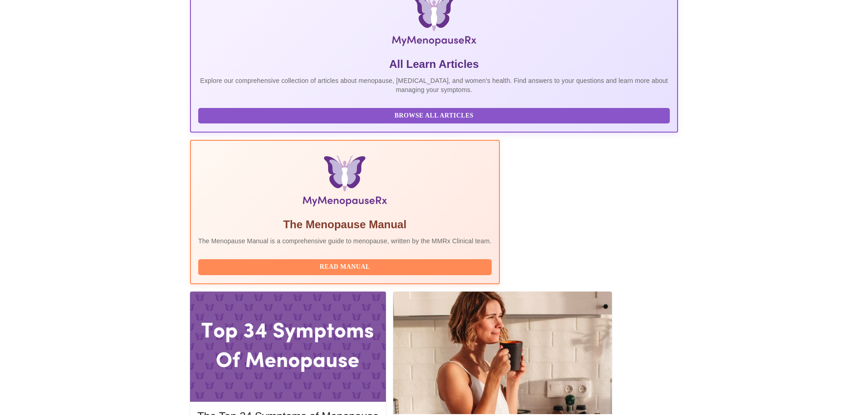 The image size is (868, 415). I want to click on p: The Menopause Manual is a comprehensive guide to menopause, written by the MMRx Clinical team., so click(345, 241).